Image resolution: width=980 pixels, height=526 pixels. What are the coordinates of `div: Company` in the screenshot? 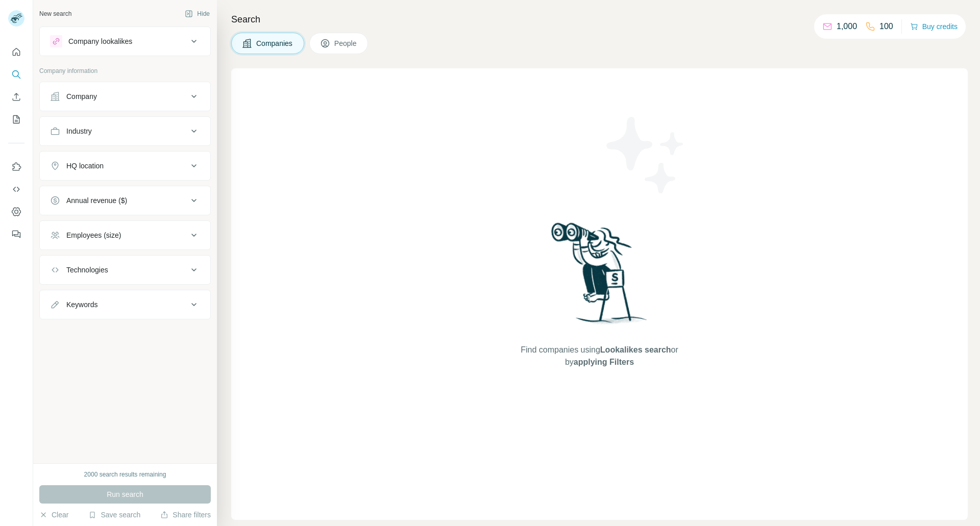 It's located at (81, 96).